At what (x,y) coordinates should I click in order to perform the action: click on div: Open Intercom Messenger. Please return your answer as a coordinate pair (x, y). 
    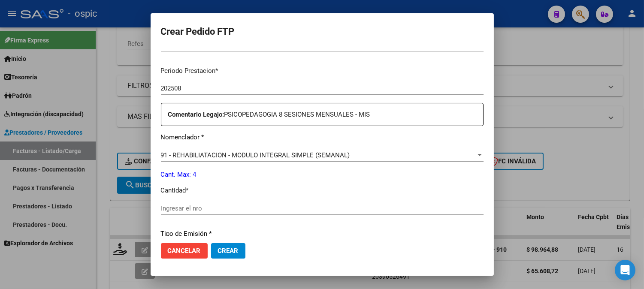
    Looking at the image, I should click on (625, 270).